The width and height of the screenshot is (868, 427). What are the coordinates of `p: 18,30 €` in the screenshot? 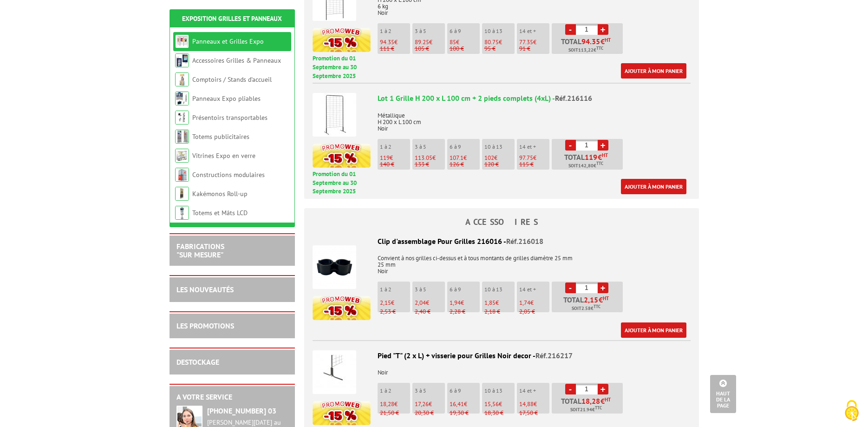 It's located at (499, 413).